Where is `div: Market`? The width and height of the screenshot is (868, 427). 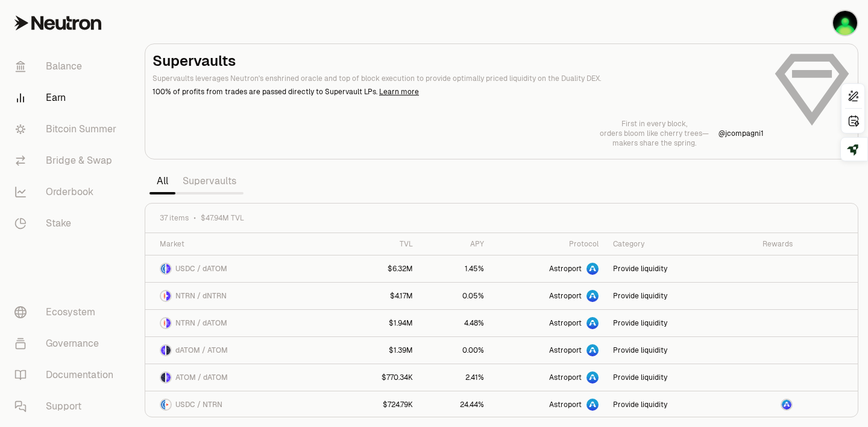
div: Market is located at coordinates (246, 243).